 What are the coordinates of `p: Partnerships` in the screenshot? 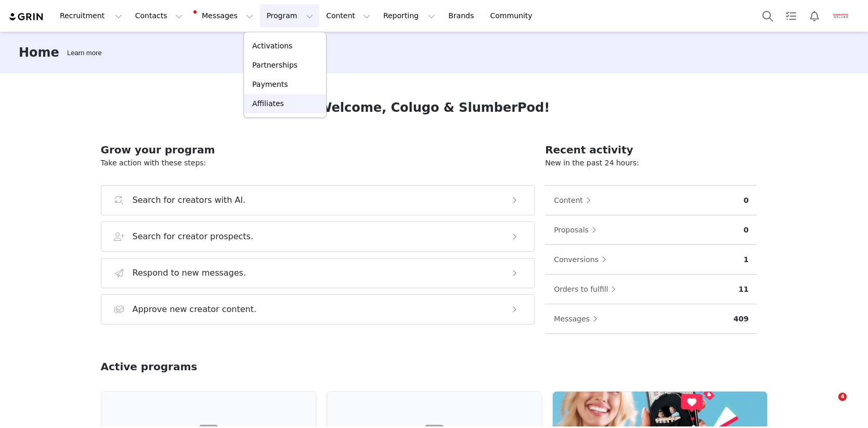 It's located at (274, 65).